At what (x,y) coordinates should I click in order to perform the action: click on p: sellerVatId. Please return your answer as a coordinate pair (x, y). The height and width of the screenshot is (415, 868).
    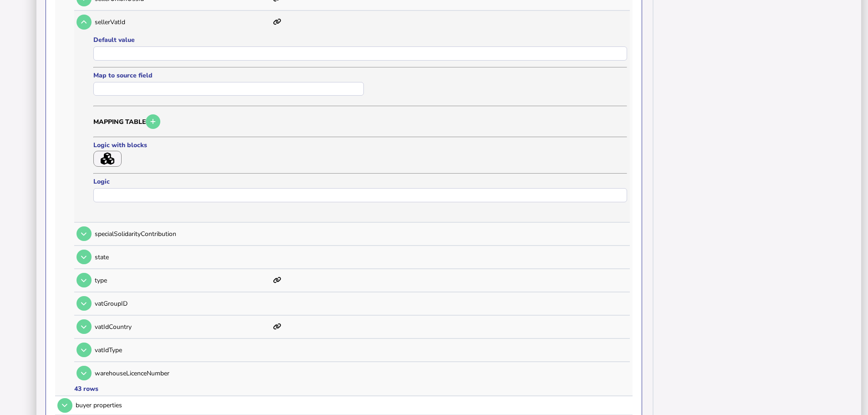
    Looking at the image, I should click on (182, 22).